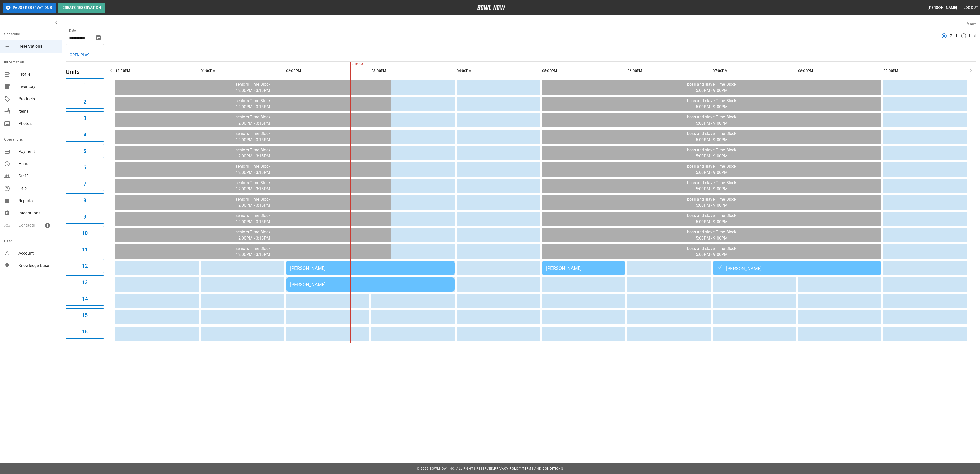  I want to click on h6: 2, so click(85, 102).